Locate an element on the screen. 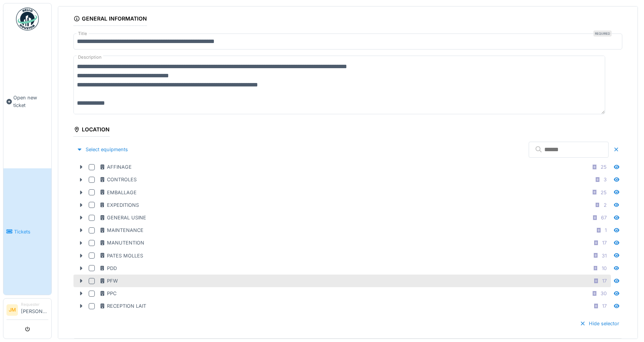  div: 67 is located at coordinates (604, 218).